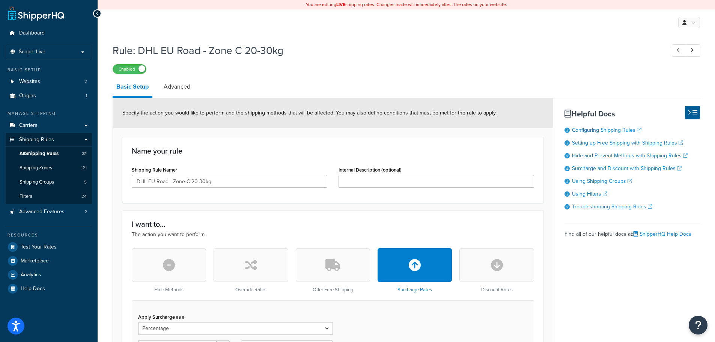 This screenshot has height=342, width=715. I want to click on li: Dashboard, so click(49, 33).